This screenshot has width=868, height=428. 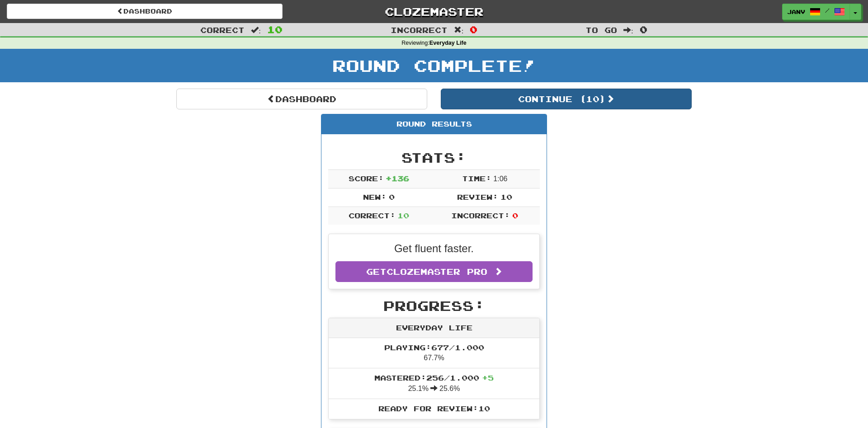 I want to click on li: 67.7%, so click(x=434, y=354).